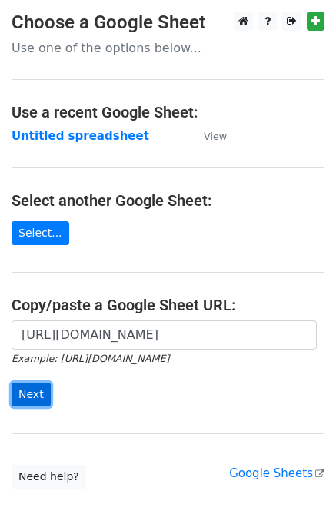 Image resolution: width=336 pixels, height=524 pixels. I want to click on a: Need help?, so click(48, 476).